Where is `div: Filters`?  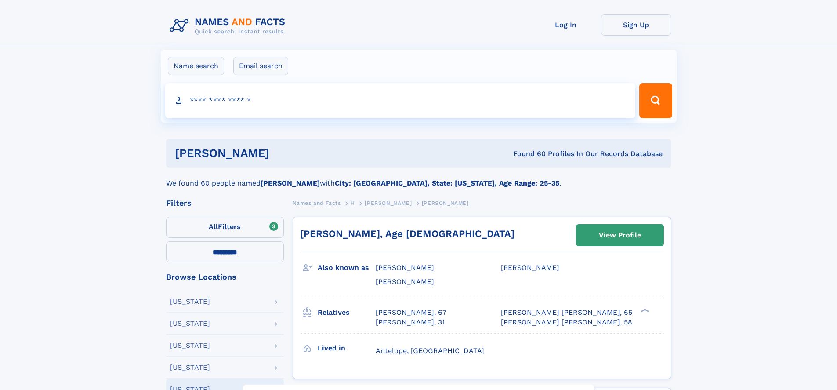
div: Filters is located at coordinates (225, 203).